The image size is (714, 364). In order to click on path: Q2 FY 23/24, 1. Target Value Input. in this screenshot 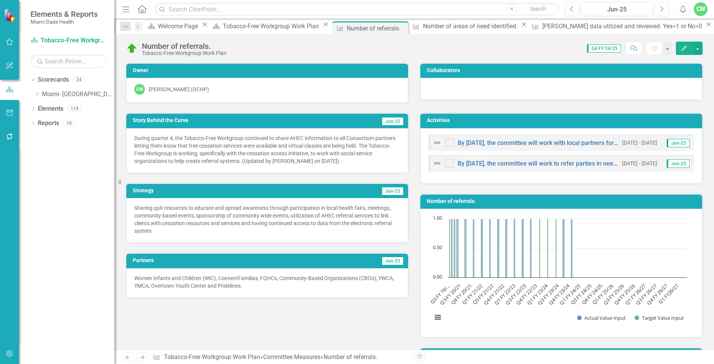, I will do `click(556, 248)`.